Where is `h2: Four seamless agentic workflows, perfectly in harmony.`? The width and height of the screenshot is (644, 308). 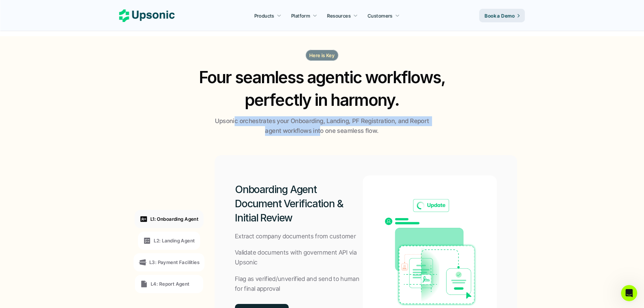
h2: Four seamless agentic workflows, perfectly in harmony. is located at coordinates (322, 89).